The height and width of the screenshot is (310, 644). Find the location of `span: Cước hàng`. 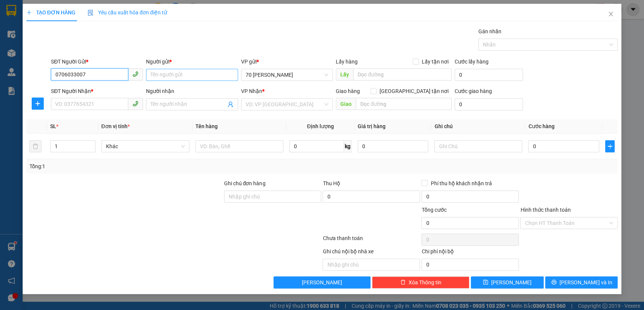

span: Cước hàng is located at coordinates (541, 126).